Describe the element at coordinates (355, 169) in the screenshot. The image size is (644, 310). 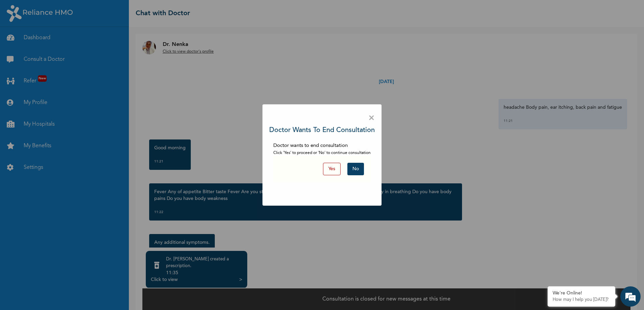
I see `button: No` at that location.